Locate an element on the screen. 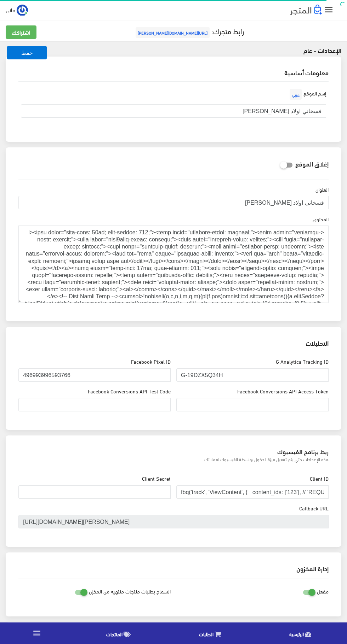  label: Facebook Pixel ID is located at coordinates (151, 362).